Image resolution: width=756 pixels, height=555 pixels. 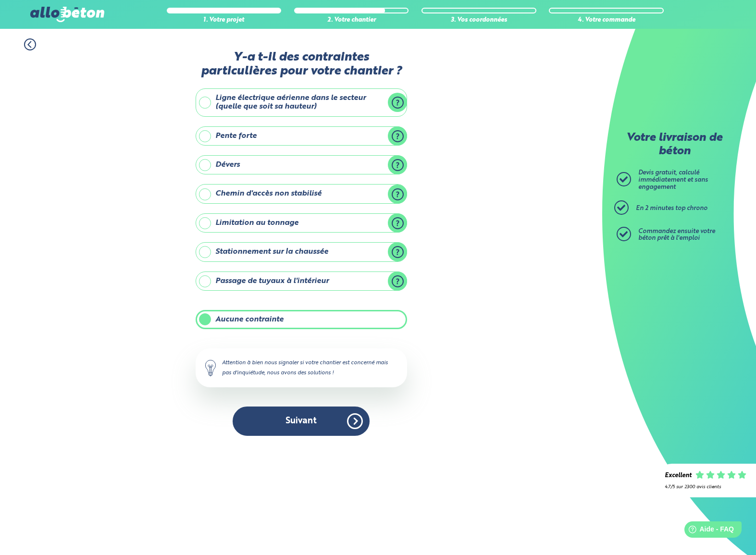 What do you see at coordinates (606, 20) in the screenshot?
I see `div: 4. Votre commande` at bounding box center [606, 20].